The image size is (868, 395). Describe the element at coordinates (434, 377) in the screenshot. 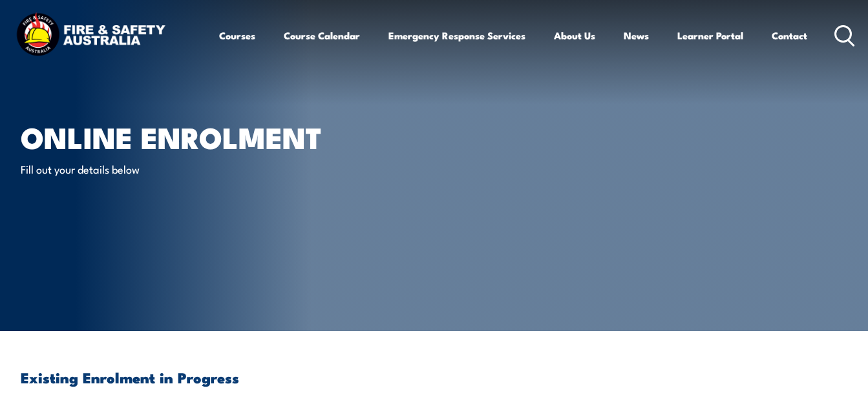

I see `h3: Existing Enrolment in Progress` at that location.